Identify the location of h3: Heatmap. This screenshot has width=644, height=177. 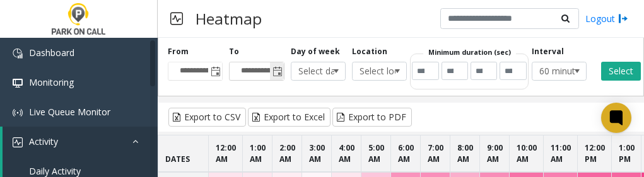
(228, 18).